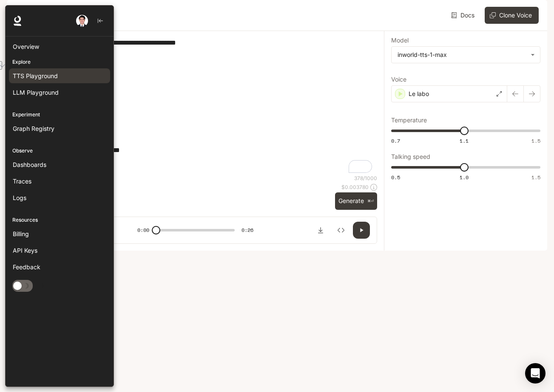 The width and height of the screenshot is (554, 392). I want to click on a: Docs, so click(463, 15).